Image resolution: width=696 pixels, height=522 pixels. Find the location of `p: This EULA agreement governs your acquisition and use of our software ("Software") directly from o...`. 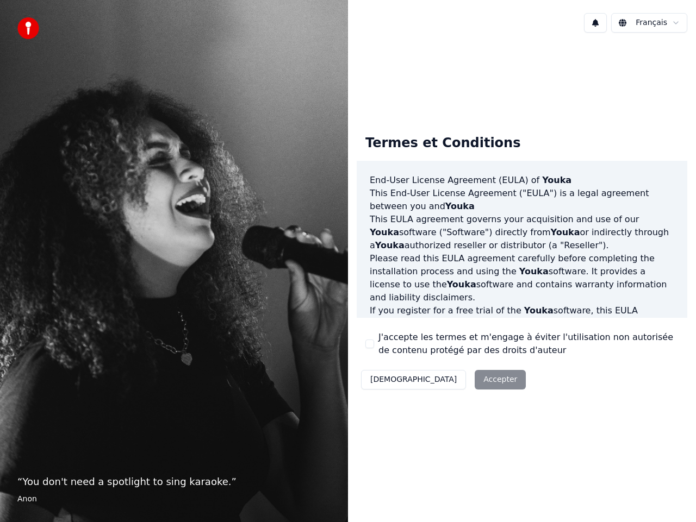

p: This EULA agreement governs your acquisition and use of our software ("Software") directly from o... is located at coordinates (522, 233).